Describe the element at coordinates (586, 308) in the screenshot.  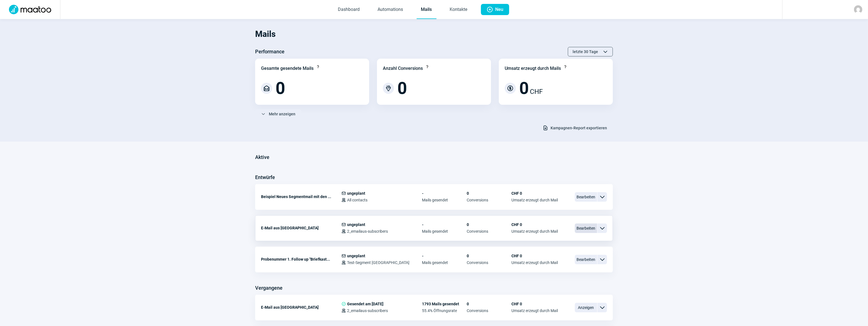
I see `span: Anzeigen` at that location.